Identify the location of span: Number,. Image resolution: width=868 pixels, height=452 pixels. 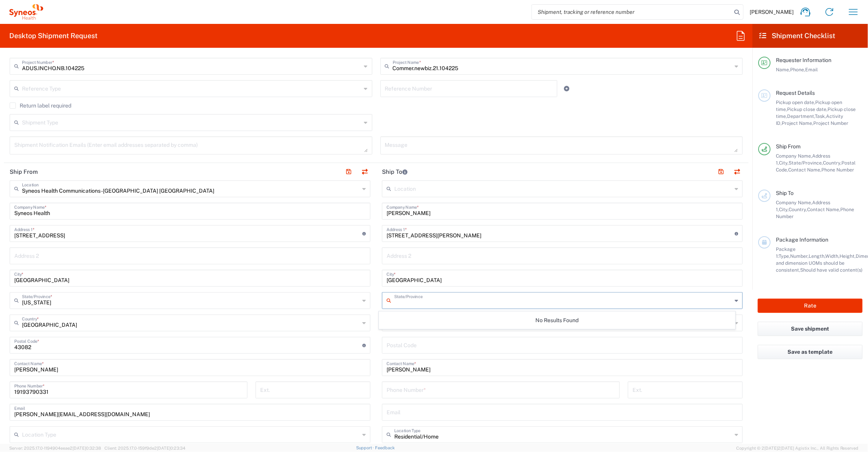
(799, 256).